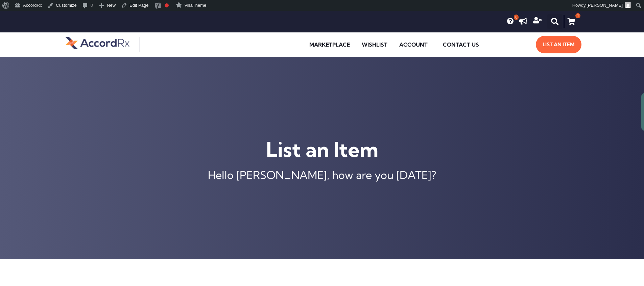 The width and height of the screenshot is (644, 286). What do you see at coordinates (374, 45) in the screenshot?
I see `a: Wishlist` at bounding box center [374, 45].